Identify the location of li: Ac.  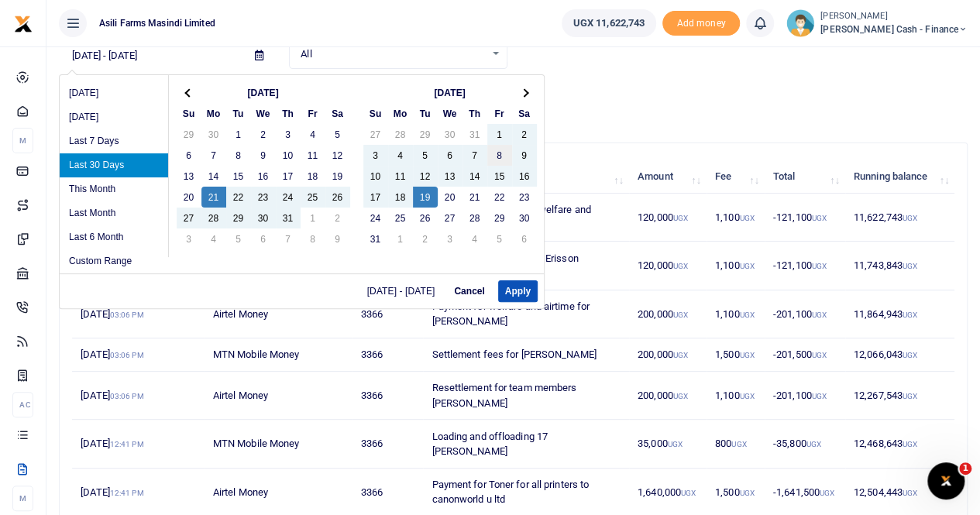
(23, 404).